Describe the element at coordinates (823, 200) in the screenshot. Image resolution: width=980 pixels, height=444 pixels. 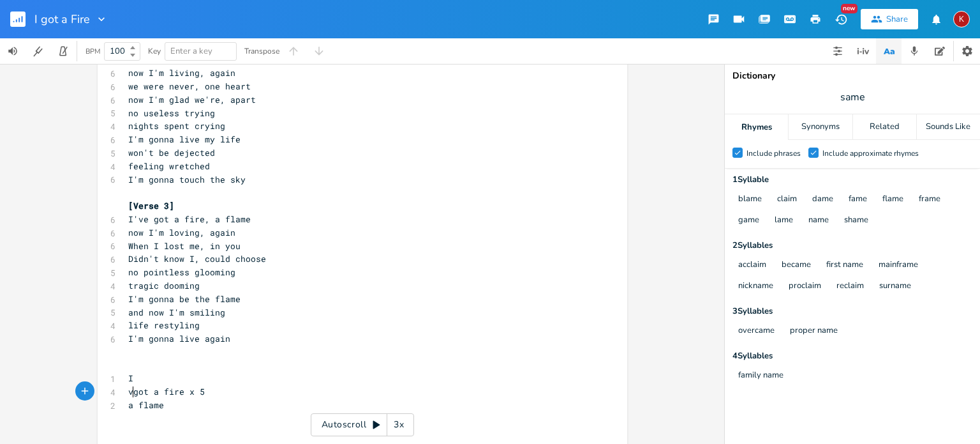
I see `button: dame` at that location.